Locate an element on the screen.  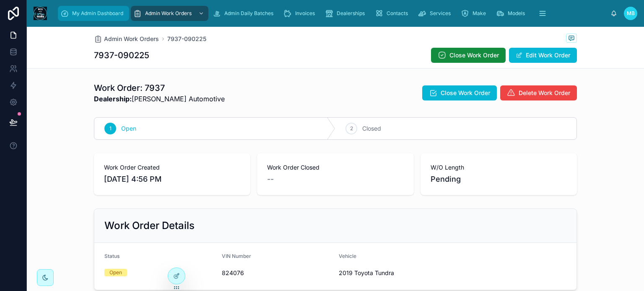
span: Status is located at coordinates (112, 256).